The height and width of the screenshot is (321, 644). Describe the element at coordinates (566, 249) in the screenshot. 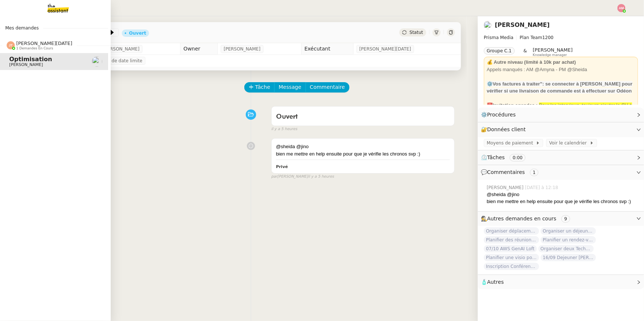

I see `span: Organiser deux Techshare` at that location.